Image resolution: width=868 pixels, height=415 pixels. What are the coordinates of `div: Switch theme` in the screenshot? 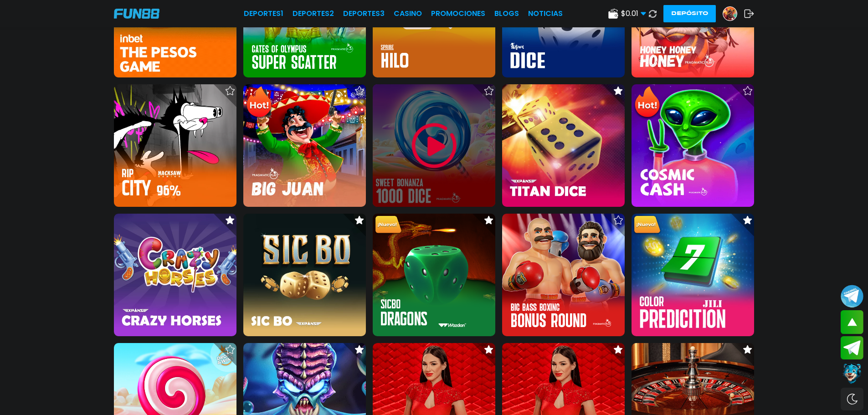 It's located at (852, 399).